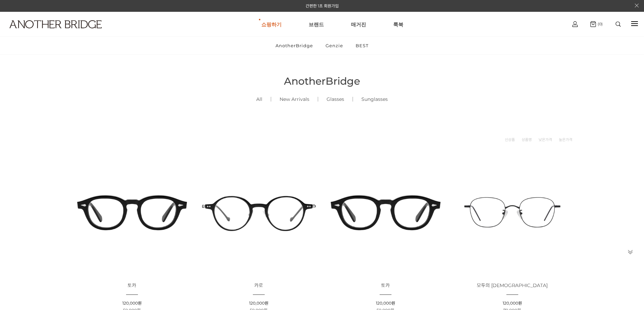  What do you see at coordinates (258, 212) in the screenshot?
I see `img: 카로 - 감각적인 디자인의 패션 아이템 이미지` at bounding box center [258, 212].